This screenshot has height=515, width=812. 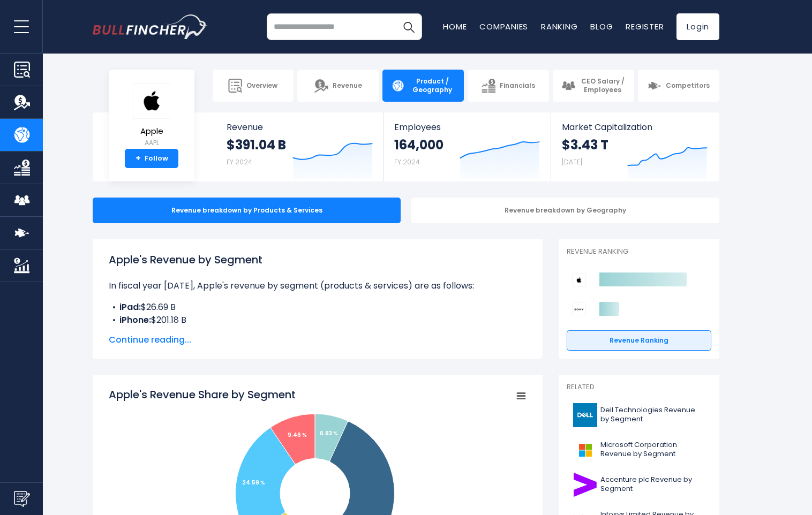 What do you see at coordinates (602, 26) in the screenshot?
I see `a: Blog` at bounding box center [602, 26].